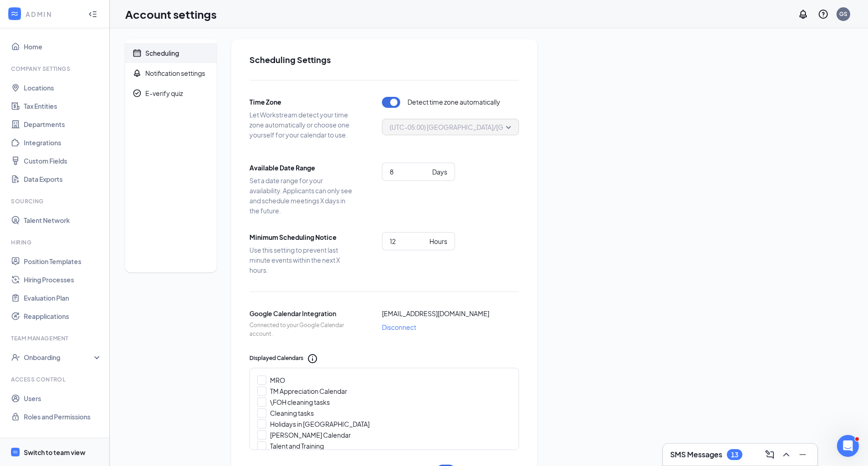  Describe the element at coordinates (301, 195) in the screenshot. I see `span: Set a date range for your availability. Applicants can only see and schedule meetings X days in t...` at that location.